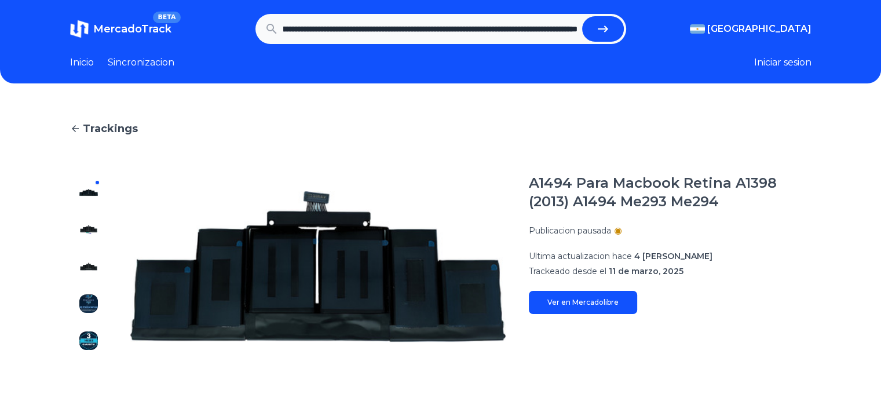 This screenshot has height=394, width=881. I want to click on img: MercadoTrack, so click(79, 29).